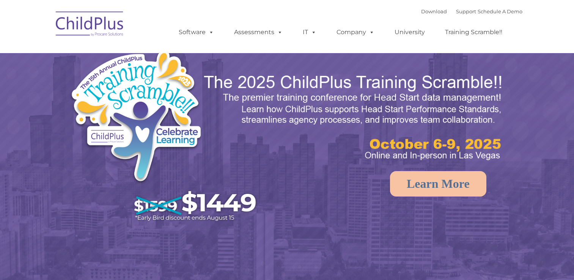 The width and height of the screenshot is (574, 280). I want to click on a: IT, so click(310, 32).